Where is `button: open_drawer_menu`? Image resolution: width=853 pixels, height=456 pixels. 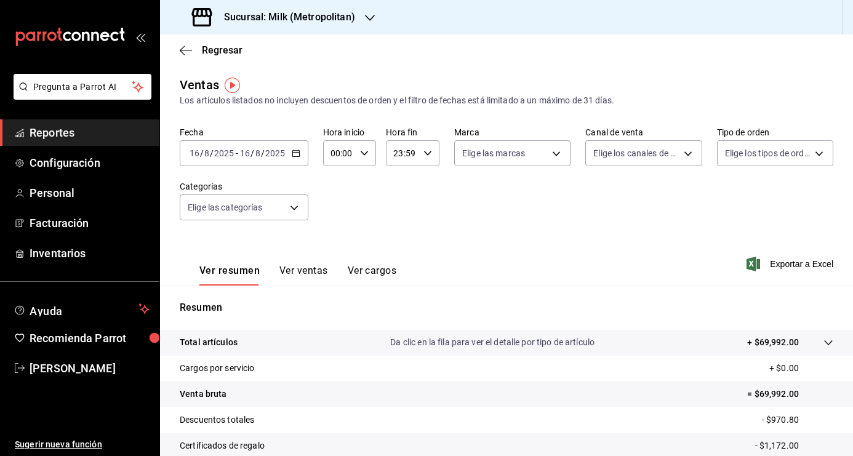 button: open_drawer_menu is located at coordinates (140, 37).